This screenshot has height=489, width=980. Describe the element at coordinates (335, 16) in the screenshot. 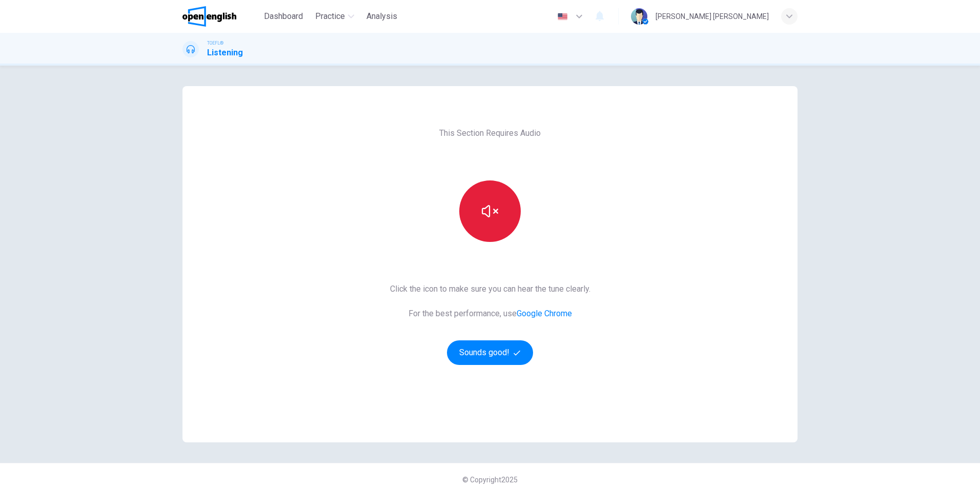

I see `button: Practice` at that location.